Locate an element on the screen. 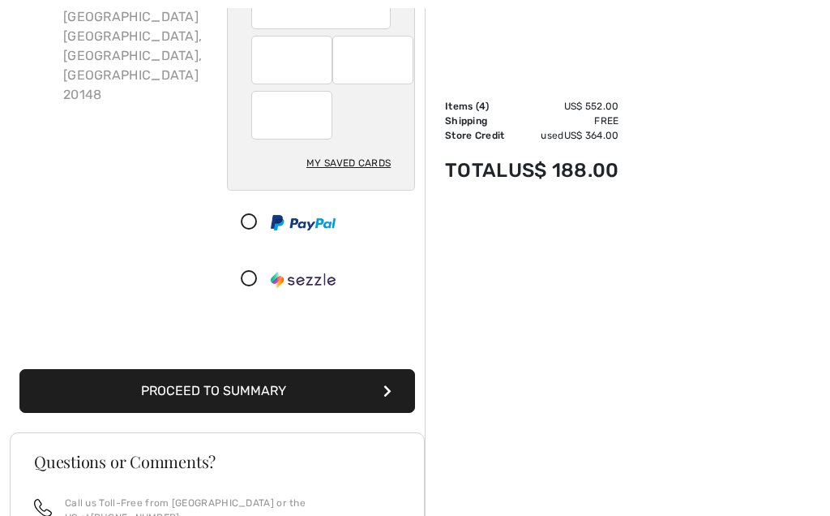 Image resolution: width=830 pixels, height=516 pixels. td: used is located at coordinates (564, 135).